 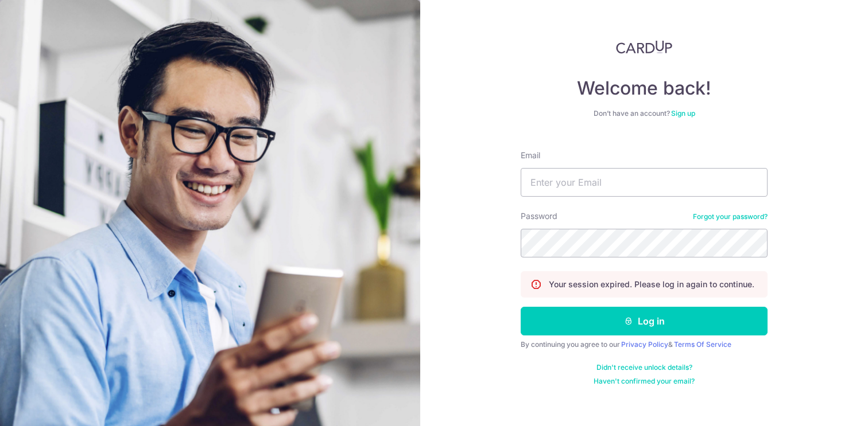 I want to click on input: Enter your Email, so click(x=644, y=183).